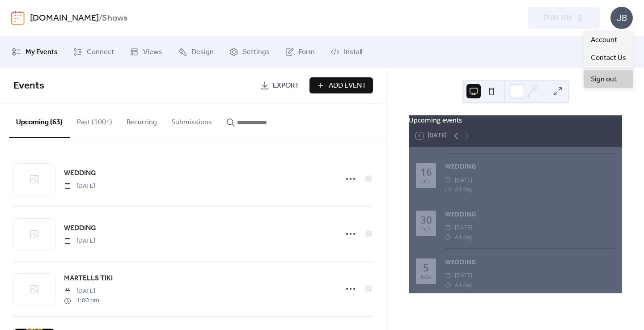  What do you see at coordinates (427, 172) in the screenshot?
I see `div: 16` at bounding box center [427, 172].